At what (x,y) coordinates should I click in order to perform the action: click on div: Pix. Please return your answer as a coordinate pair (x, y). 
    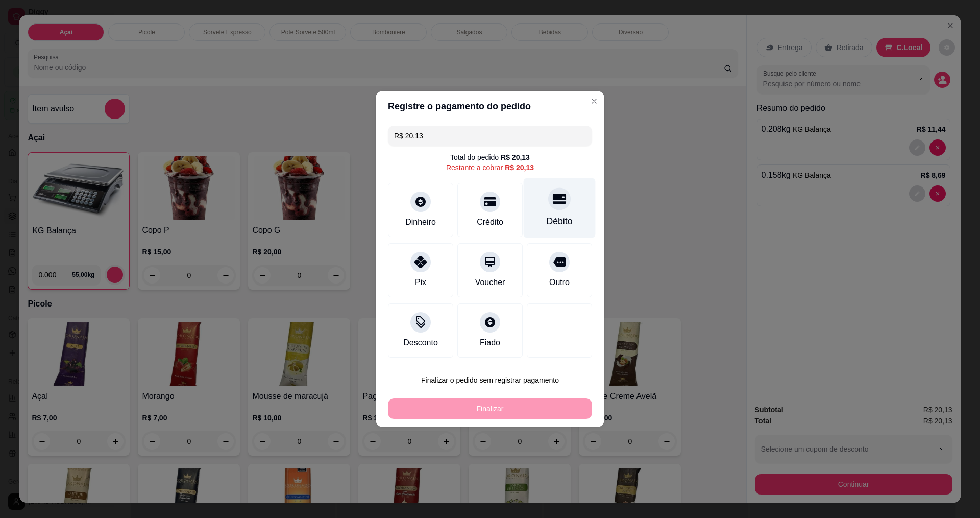
    Looking at the image, I should click on (421, 282).